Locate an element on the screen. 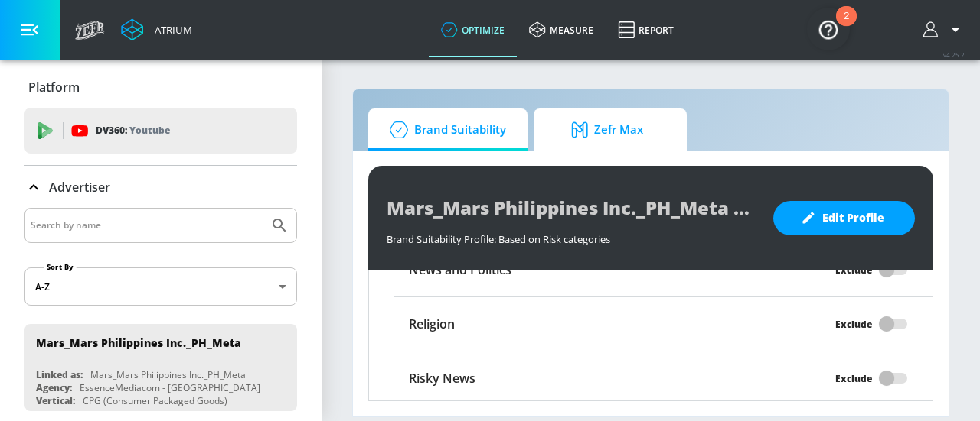  span: v 4.25.2 is located at coordinates (954, 54).